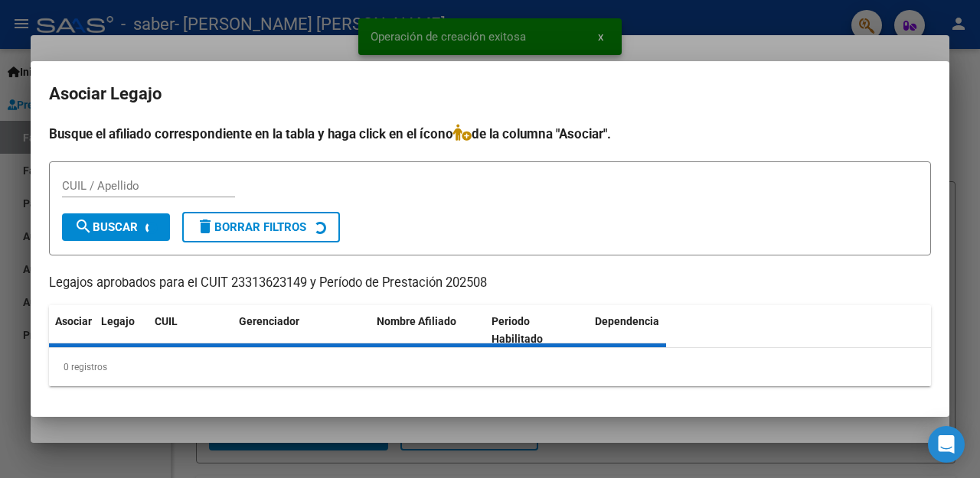  Describe the element at coordinates (490, 94) in the screenshot. I see `h2: Asociar Legajo` at that location.